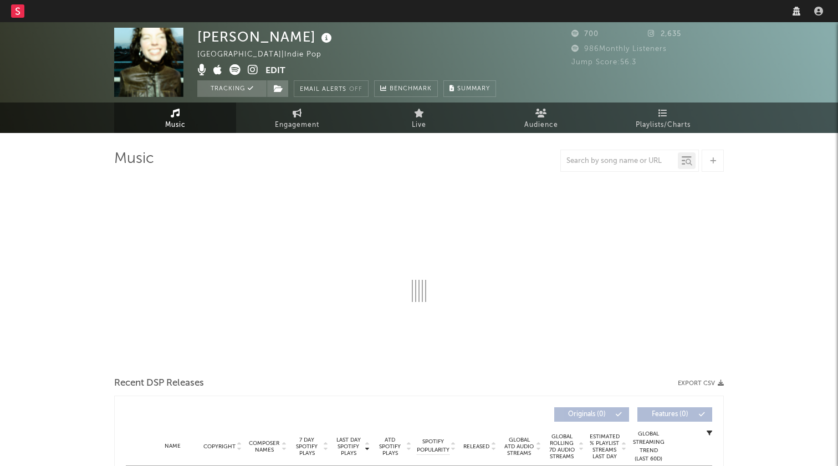 The height and width of the screenshot is (466, 838). I want to click on span: Global Rolling 7D Audio Streams, so click(562, 447).